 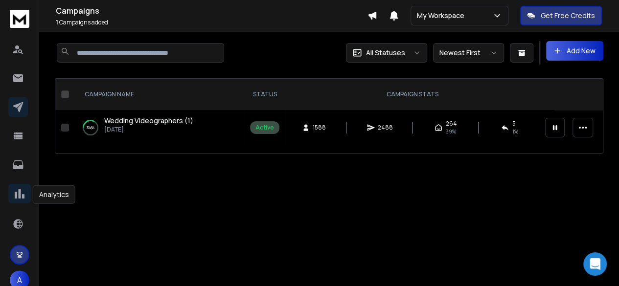 What do you see at coordinates (595, 264) in the screenshot?
I see `div: Open Intercom Messenger` at bounding box center [595, 264].